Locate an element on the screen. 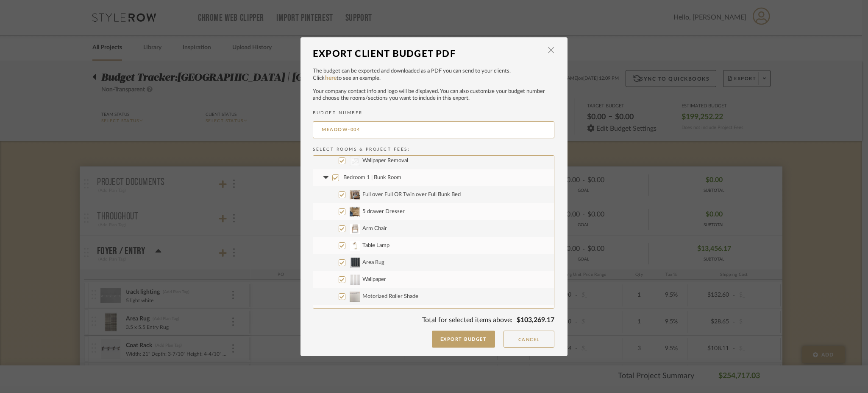 Image resolution: width=868 pixels, height=393 pixels. button: Export Budget is located at coordinates (464, 339).